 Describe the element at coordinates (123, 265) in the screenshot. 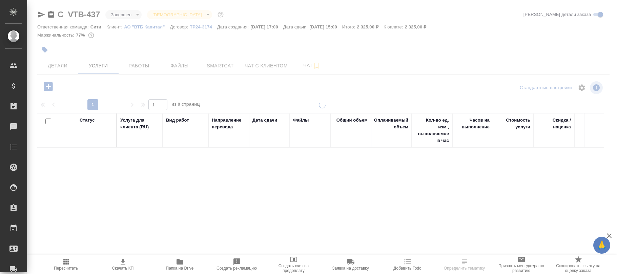

I see `button: Скачать КП` at that location.